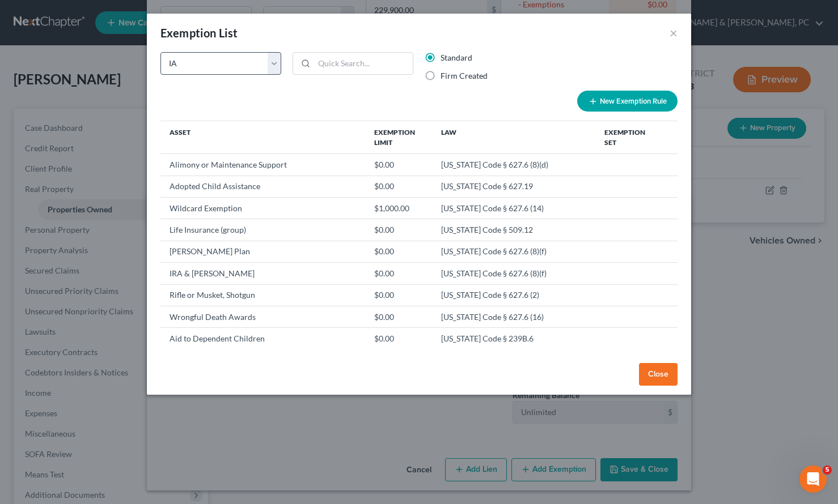 This screenshot has height=504, width=838. What do you see at coordinates (457, 58) in the screenshot?
I see `label: Standard` at bounding box center [457, 58].